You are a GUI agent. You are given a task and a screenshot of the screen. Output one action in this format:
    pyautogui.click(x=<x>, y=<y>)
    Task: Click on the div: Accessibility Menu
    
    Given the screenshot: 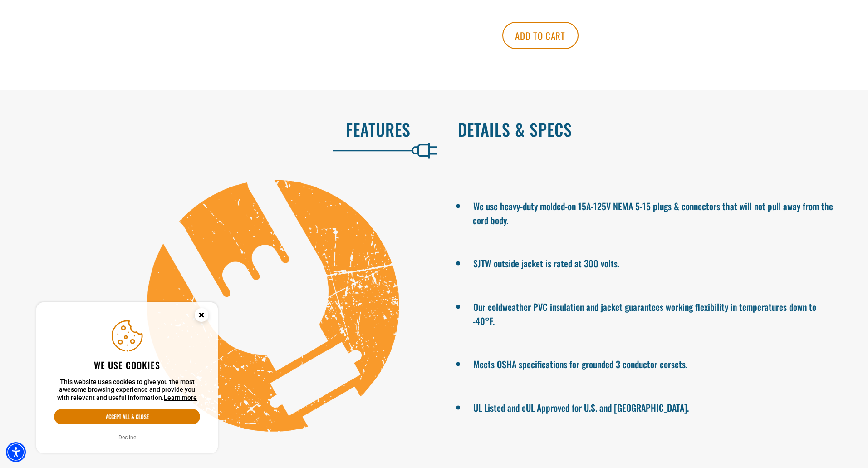 What is the action you would take?
    pyautogui.click(x=16, y=453)
    